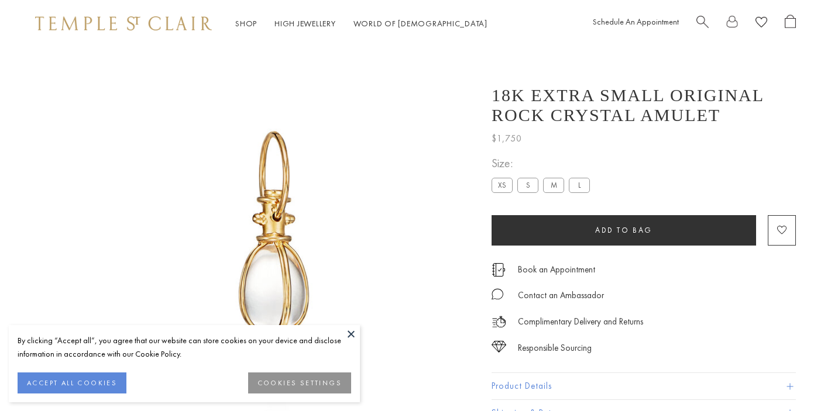  I want to click on span: $1,750, so click(507, 139).